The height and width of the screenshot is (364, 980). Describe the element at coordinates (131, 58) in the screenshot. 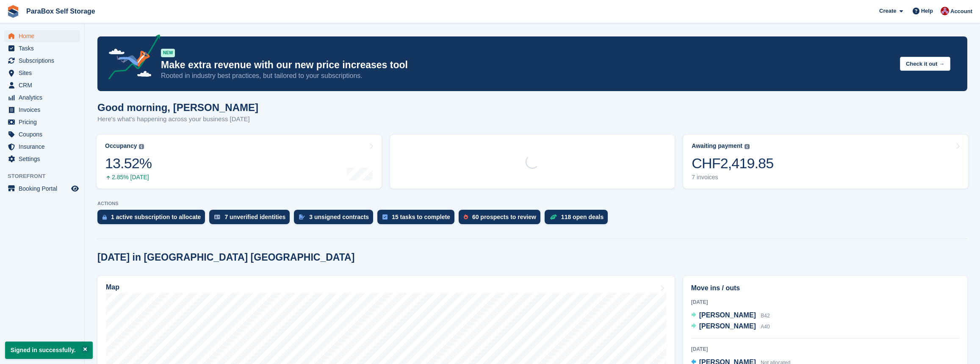

I see `img: price-adjustments-announcement-icon-8257ccfd72463d97f412b2fc003d46551f7dbcb40ab6d574587a9cd5c0d94...` at that location.